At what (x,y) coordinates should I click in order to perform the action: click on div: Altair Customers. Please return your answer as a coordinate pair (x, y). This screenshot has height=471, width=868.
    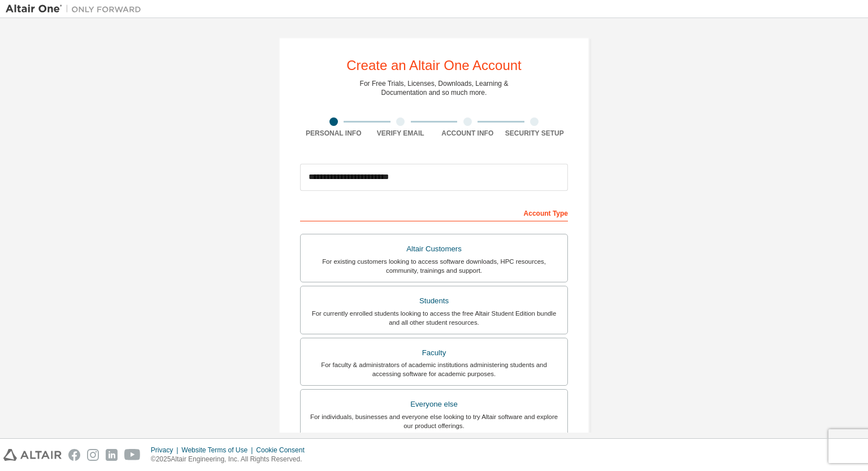
    Looking at the image, I should click on (434, 249).